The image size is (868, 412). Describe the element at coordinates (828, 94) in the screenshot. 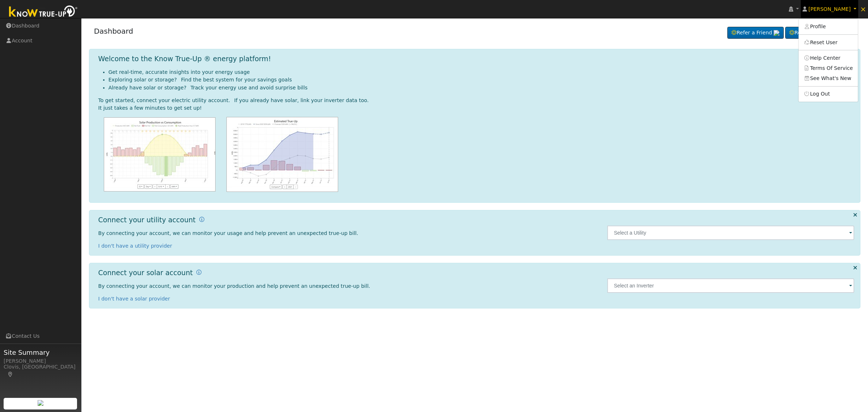

I see `a: Log Out` at that location.